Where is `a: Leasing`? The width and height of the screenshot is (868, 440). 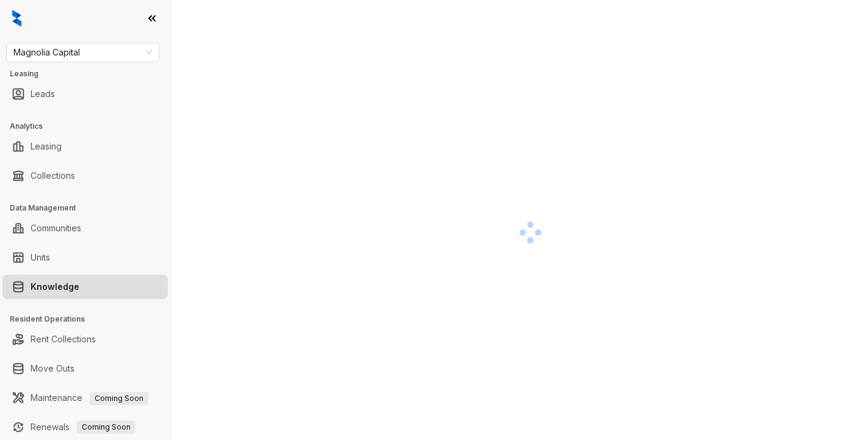
a: Leasing is located at coordinates (46, 146).